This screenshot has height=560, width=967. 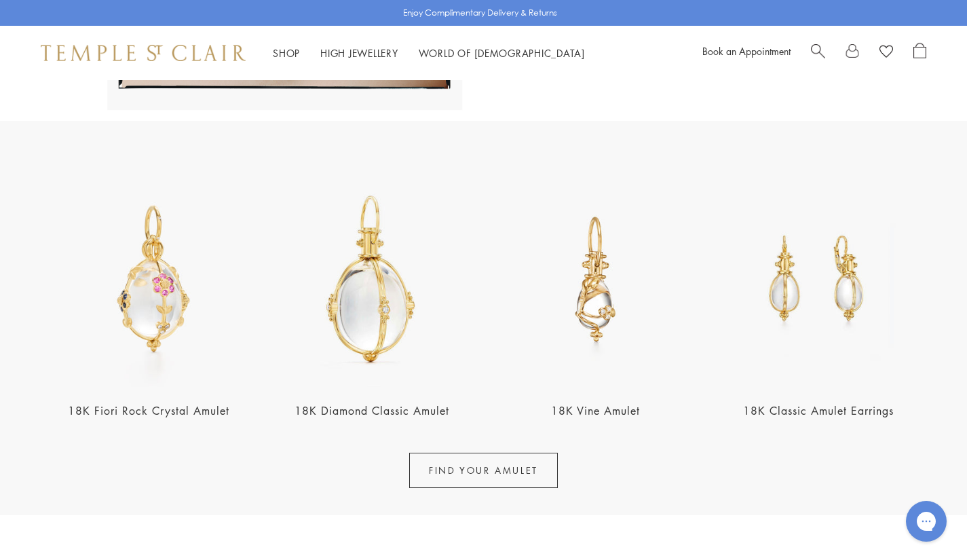 I want to click on a: 18K Fiori Rock Crystal Amulet, so click(x=149, y=410).